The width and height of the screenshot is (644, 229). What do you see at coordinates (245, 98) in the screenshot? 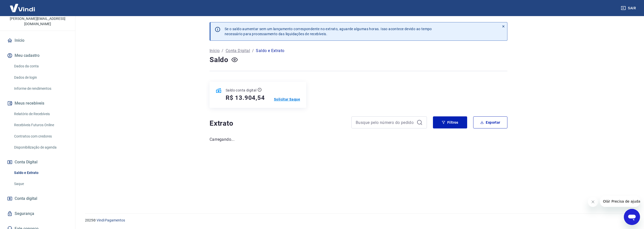
I see `h5: R$ 13.904,54` at bounding box center [245, 98].